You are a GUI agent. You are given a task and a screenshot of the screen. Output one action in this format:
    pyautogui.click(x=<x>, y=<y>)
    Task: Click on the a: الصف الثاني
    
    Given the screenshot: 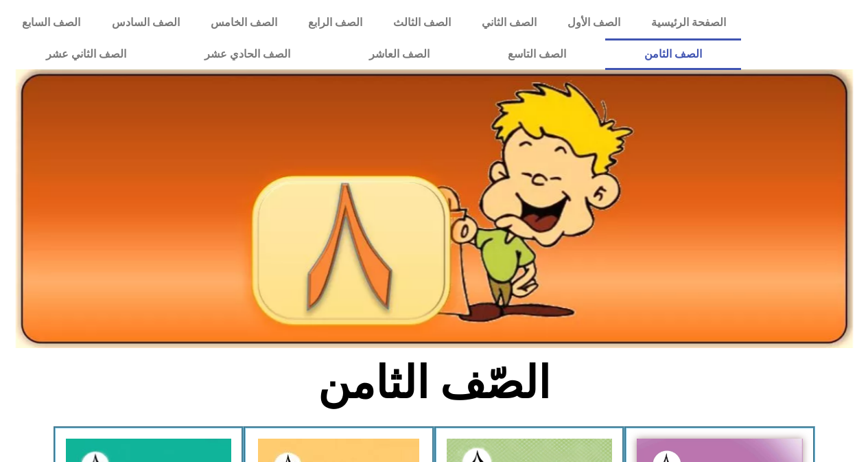 What is the action you would take?
    pyautogui.click(x=509, y=23)
    